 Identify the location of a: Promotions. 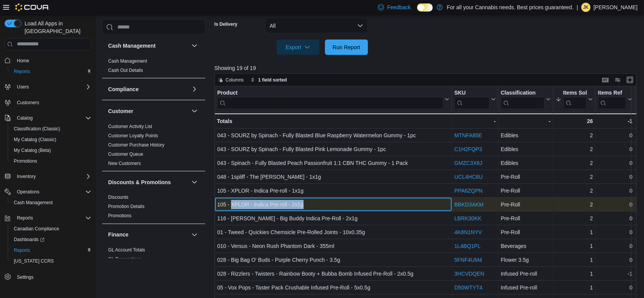
(25, 161).